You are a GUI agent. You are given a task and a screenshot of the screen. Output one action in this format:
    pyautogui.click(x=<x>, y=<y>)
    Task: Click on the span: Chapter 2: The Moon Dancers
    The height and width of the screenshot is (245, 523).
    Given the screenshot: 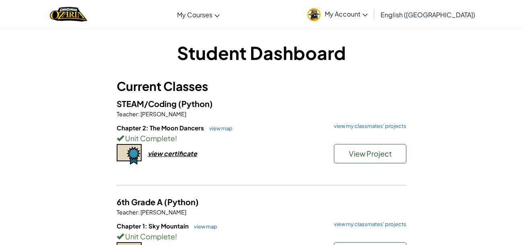 What is the action you would take?
    pyautogui.click(x=161, y=128)
    